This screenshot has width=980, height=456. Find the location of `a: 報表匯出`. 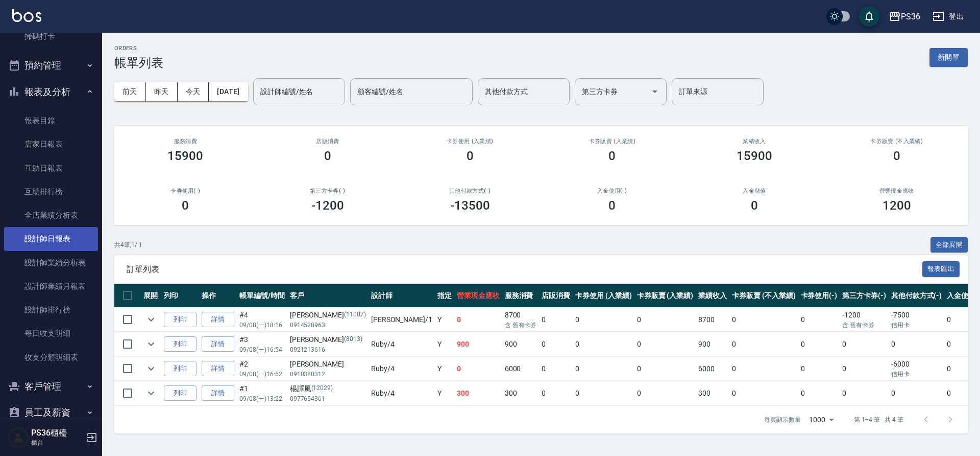

a: 報表匯出 is located at coordinates (942, 268).